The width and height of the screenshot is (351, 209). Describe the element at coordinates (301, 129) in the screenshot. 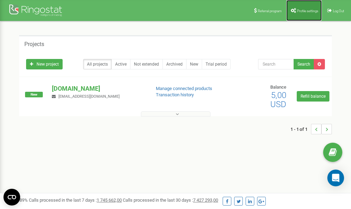

I see `span: 1 - 1 of 1` at that location.